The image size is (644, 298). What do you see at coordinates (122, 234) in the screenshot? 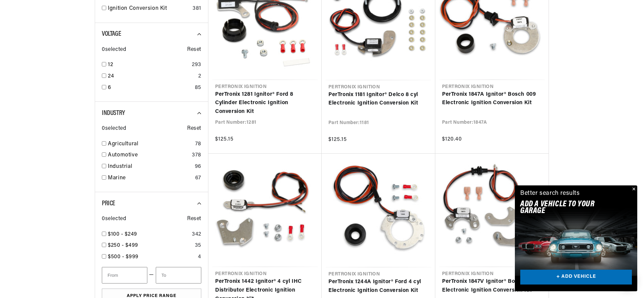
I see `span: $100 - $249` at bounding box center [122, 234].